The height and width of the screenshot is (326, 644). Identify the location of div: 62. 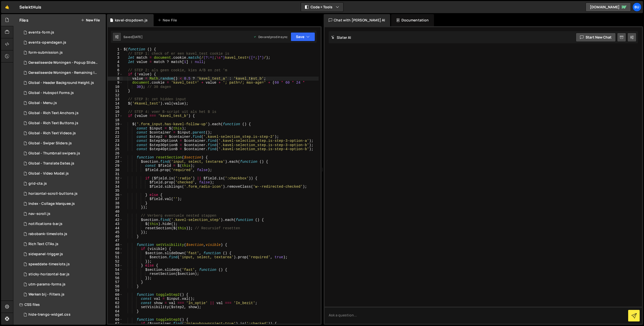
(115, 303).